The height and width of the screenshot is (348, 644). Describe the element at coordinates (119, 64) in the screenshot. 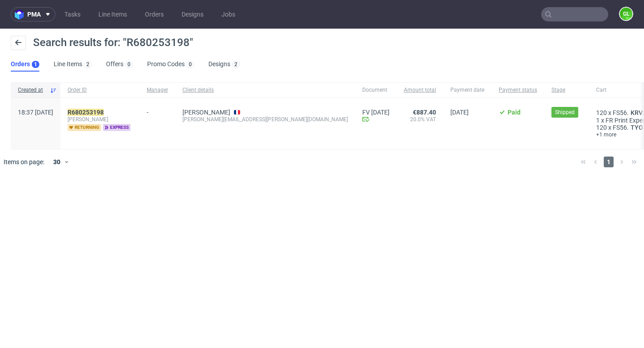

I see `a: Offers0` at that location.